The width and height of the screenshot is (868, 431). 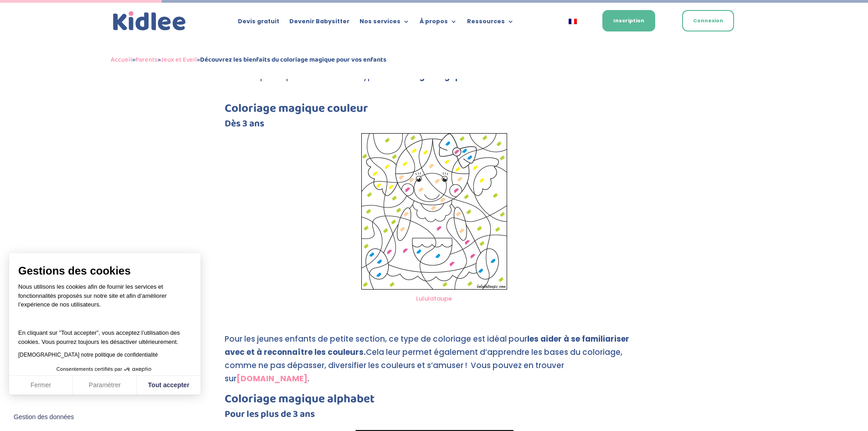 What do you see at coordinates (421, 69) in the screenshot?
I see `strong: respecter un code couleur` at bounding box center [421, 69].